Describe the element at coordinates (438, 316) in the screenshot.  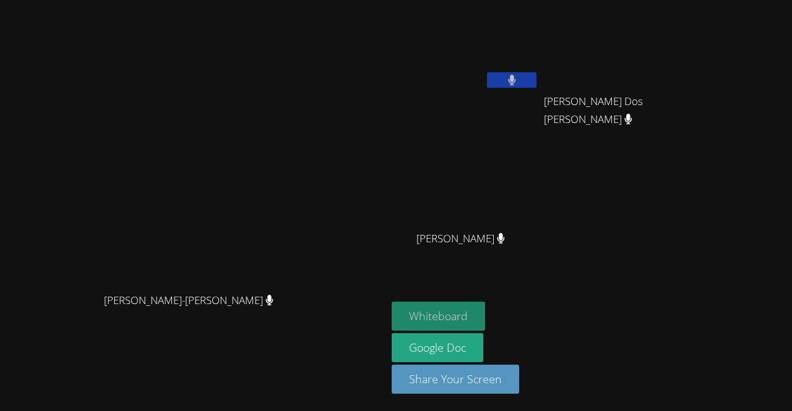
I see `button: Whiteboard` at that location.